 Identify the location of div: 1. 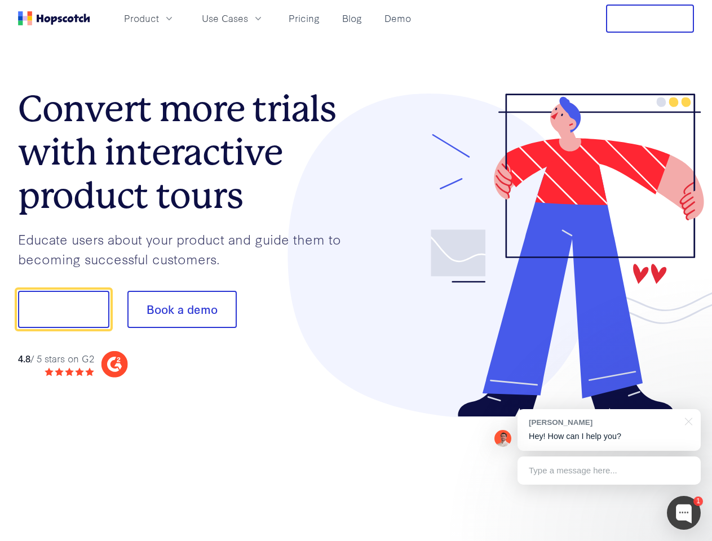
(698, 501).